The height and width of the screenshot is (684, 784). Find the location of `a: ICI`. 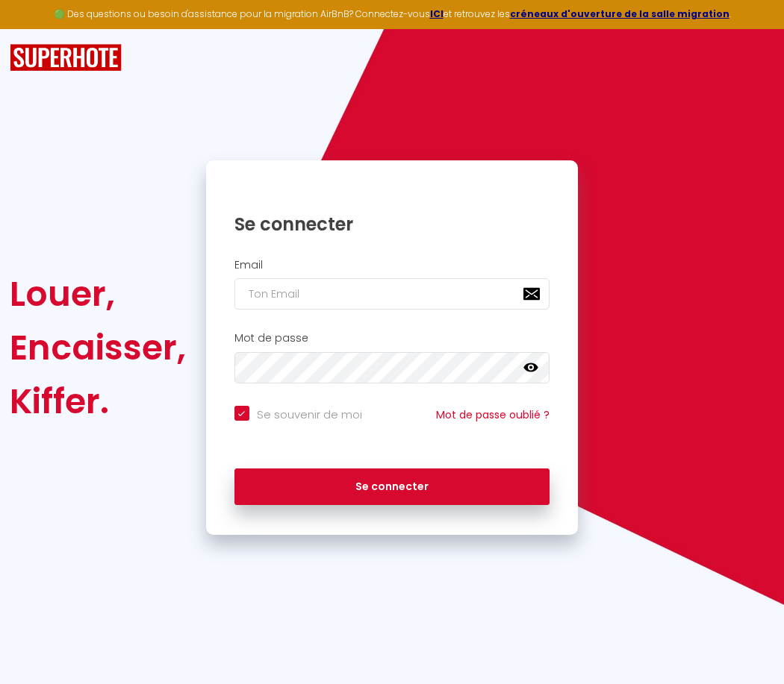

a: ICI is located at coordinates (437, 13).